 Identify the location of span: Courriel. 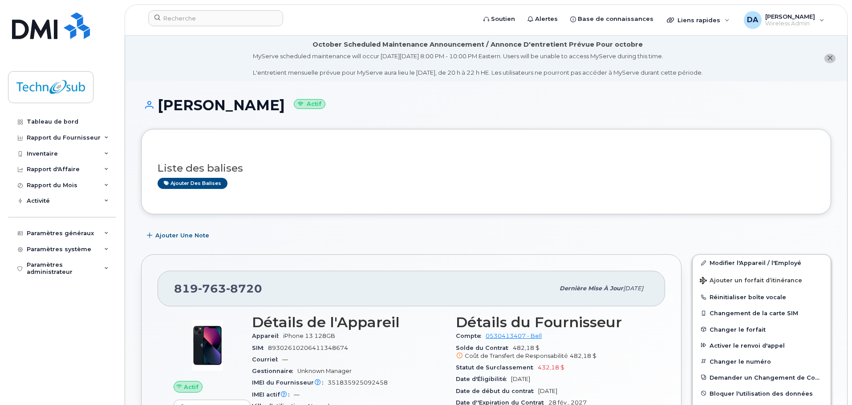
(267, 360).